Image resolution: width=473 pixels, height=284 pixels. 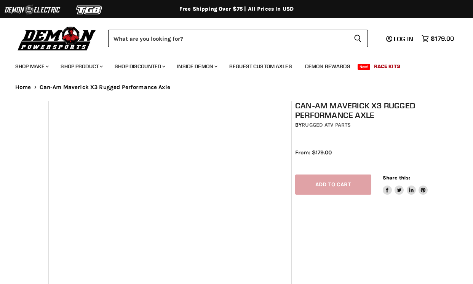 I want to click on a: Home, so click(x=23, y=87).